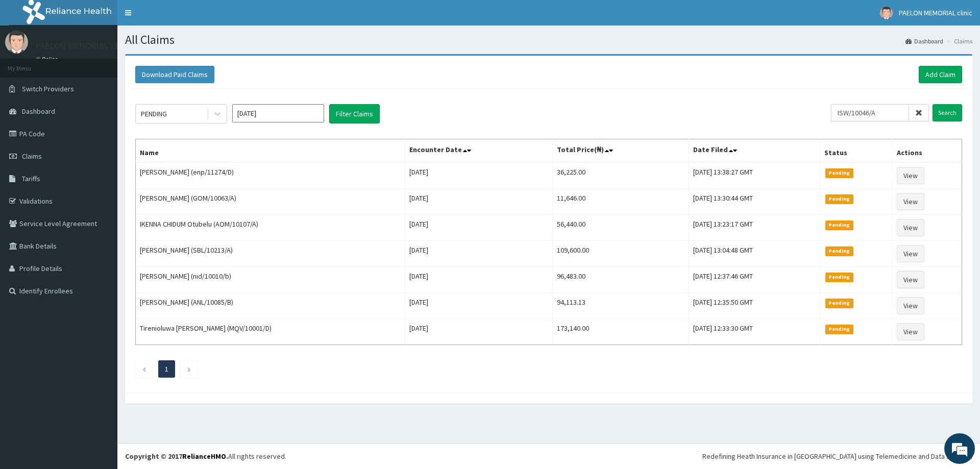  What do you see at coordinates (270, 151) in the screenshot?
I see `th: Name` at bounding box center [270, 151].